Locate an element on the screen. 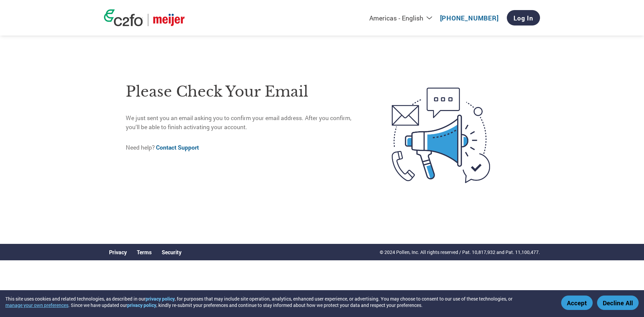 The height and width of the screenshot is (317, 644). img: Meijer is located at coordinates (169, 20).